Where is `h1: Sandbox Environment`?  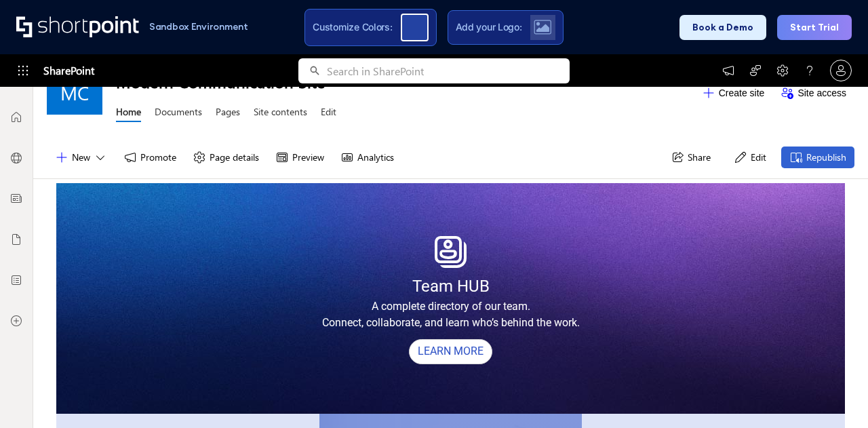 h1: Sandbox Environment is located at coordinates (199, 27).